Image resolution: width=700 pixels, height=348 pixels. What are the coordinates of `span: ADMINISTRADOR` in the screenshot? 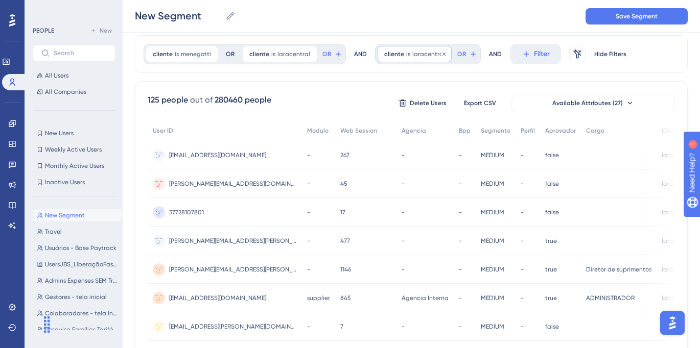 It's located at (610, 298).